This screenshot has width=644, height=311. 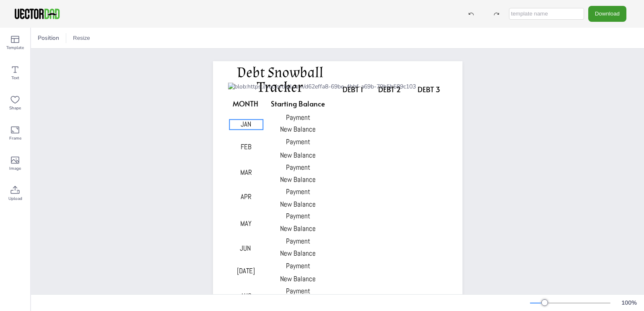 What do you see at coordinates (280, 80) in the screenshot?
I see `span: Debt Snowball Tracker` at bounding box center [280, 80].